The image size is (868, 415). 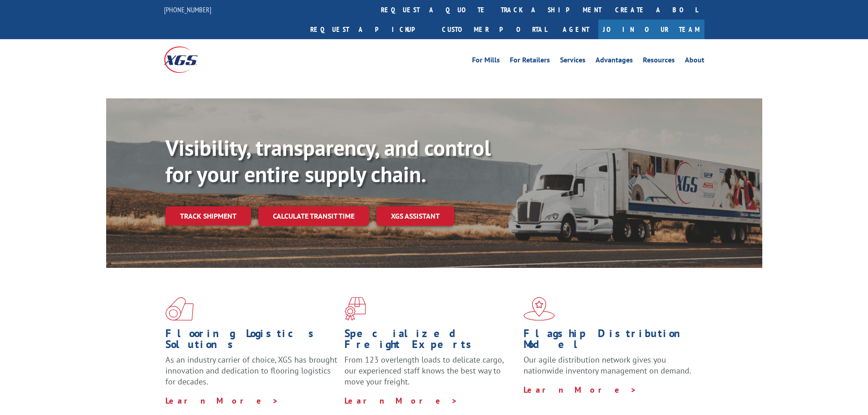 I want to click on a: Resources, so click(x=659, y=61).